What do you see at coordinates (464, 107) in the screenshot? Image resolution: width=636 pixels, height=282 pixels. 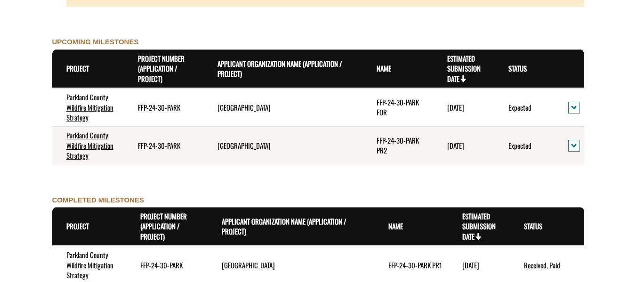 I see `td: 12/30/2025` at bounding box center [464, 107].